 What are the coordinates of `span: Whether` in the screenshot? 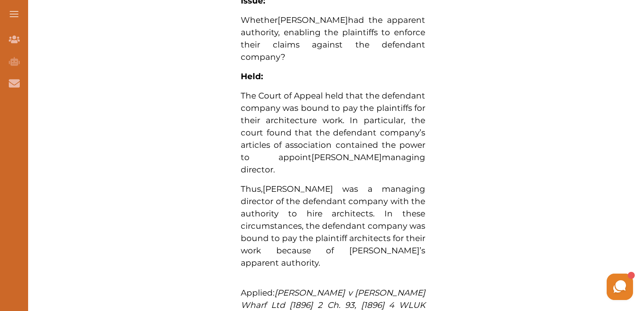 It's located at (259, 20).